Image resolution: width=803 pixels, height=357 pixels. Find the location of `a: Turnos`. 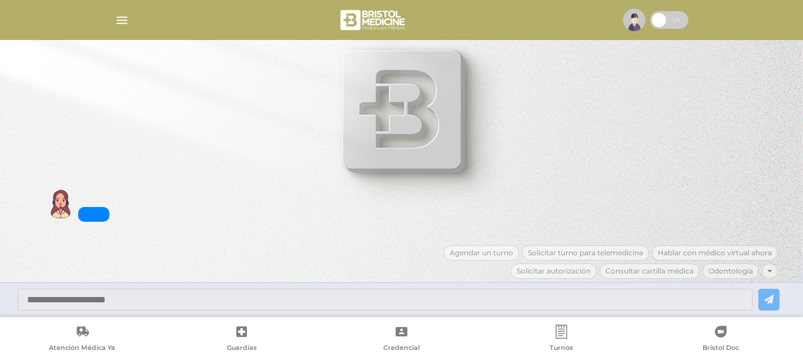

a: Turnos is located at coordinates (561, 339).